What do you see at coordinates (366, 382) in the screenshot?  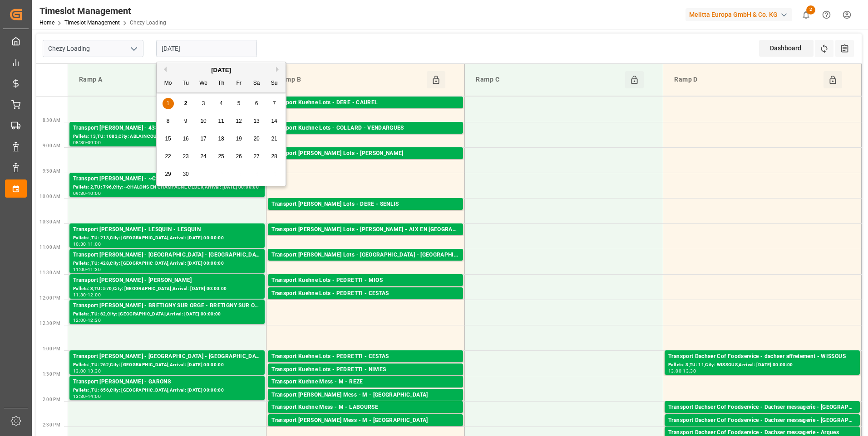 I see `div: Transport Kuehne Mess - M - REZE` at bounding box center [366, 382].